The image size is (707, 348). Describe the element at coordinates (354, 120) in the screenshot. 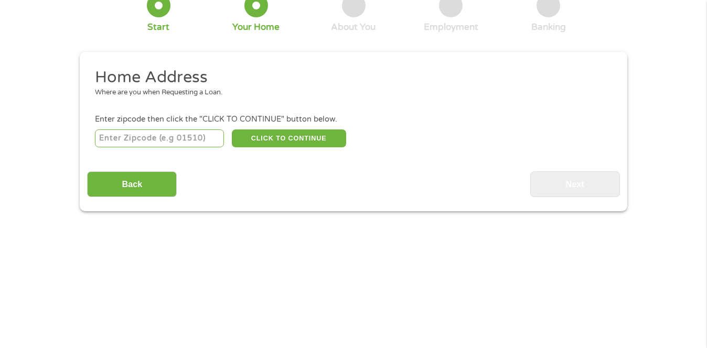

I see `div: Enter zipcode then click the "CLICK TO CONTINUE" button below.` at that location.